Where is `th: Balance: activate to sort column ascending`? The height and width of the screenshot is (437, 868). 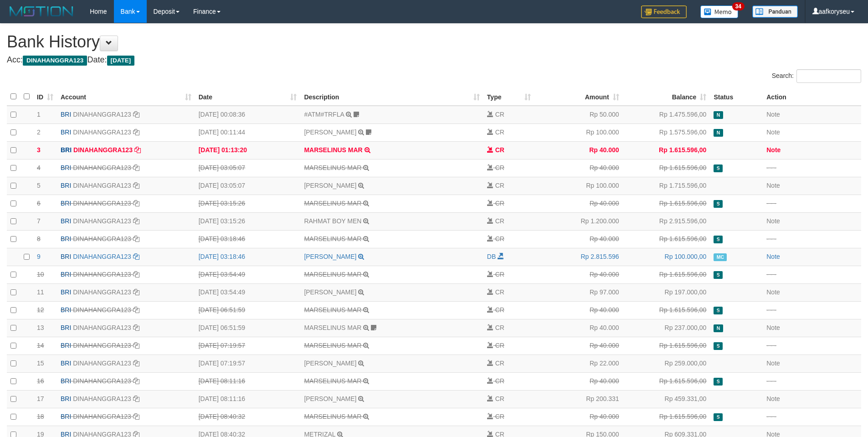 th: Balance: activate to sort column ascending is located at coordinates (667, 96).